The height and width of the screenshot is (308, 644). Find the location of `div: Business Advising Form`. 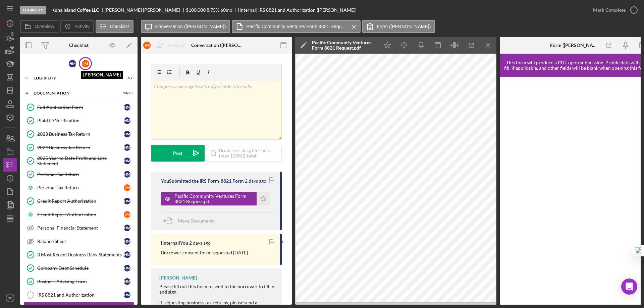

div: Business Advising Form is located at coordinates (80, 282).